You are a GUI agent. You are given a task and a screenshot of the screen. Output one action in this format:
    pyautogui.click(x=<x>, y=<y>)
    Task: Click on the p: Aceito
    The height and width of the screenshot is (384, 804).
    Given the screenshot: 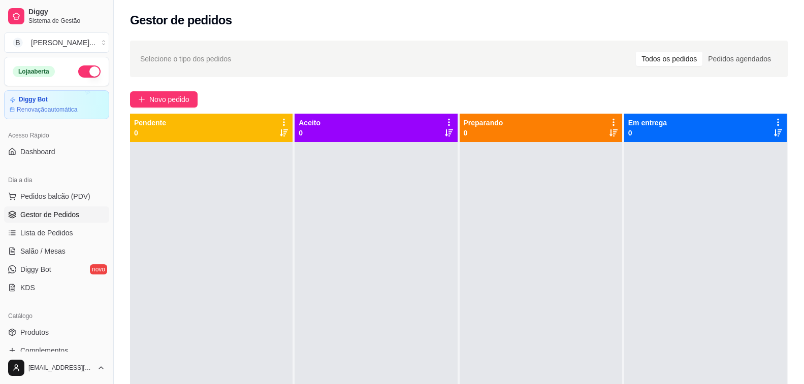 What is the action you would take?
    pyautogui.click(x=309, y=123)
    